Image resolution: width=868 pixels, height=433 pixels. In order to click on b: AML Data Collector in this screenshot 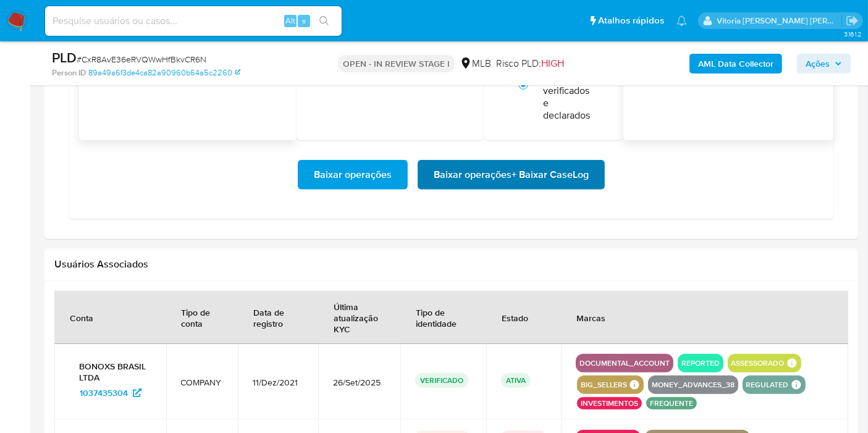, I will do `click(736, 64)`.